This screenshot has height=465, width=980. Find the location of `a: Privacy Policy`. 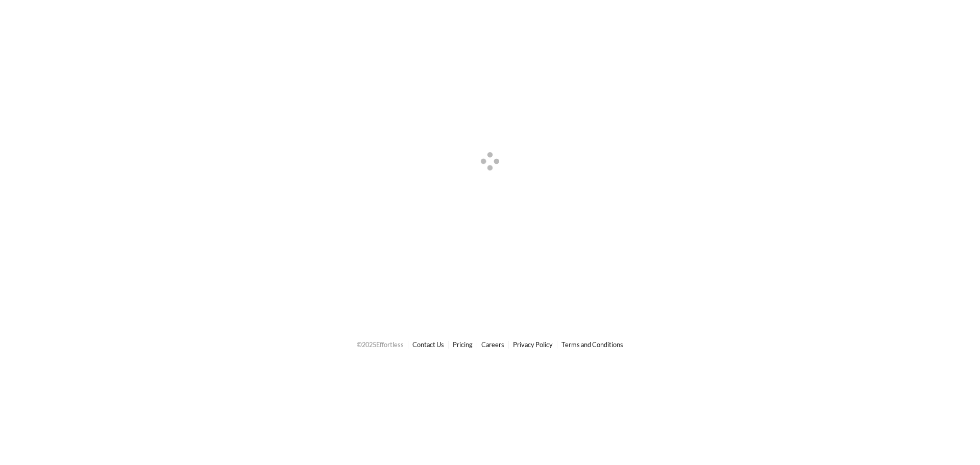

a: Privacy Policy is located at coordinates (533, 345).